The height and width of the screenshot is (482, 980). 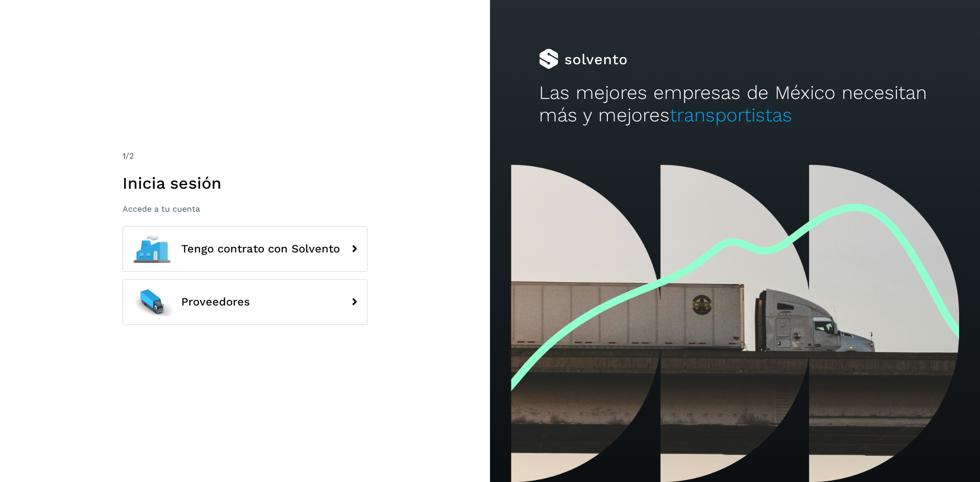 I want to click on span: transportistas, so click(x=731, y=115).